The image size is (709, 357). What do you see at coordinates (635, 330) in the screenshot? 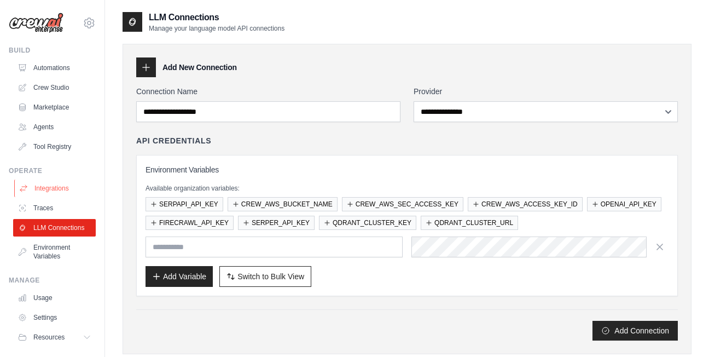
I see `button: Add Connection` at bounding box center [635, 330].